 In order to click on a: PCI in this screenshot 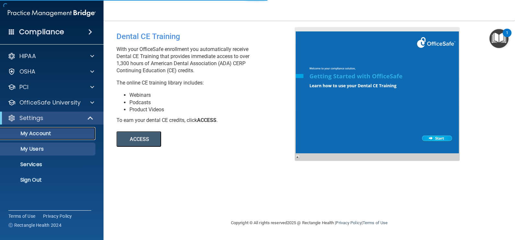, I will do `click(51, 87)`.